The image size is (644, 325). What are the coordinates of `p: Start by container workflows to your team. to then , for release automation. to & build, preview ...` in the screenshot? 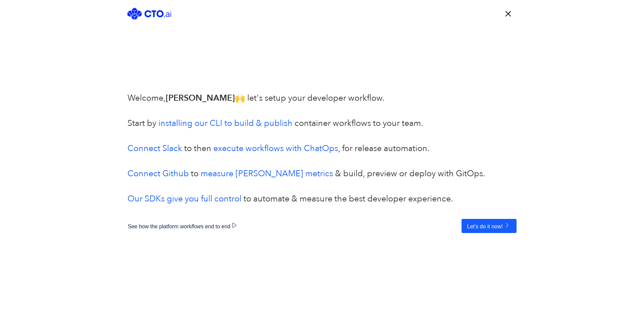 It's located at (322, 161).